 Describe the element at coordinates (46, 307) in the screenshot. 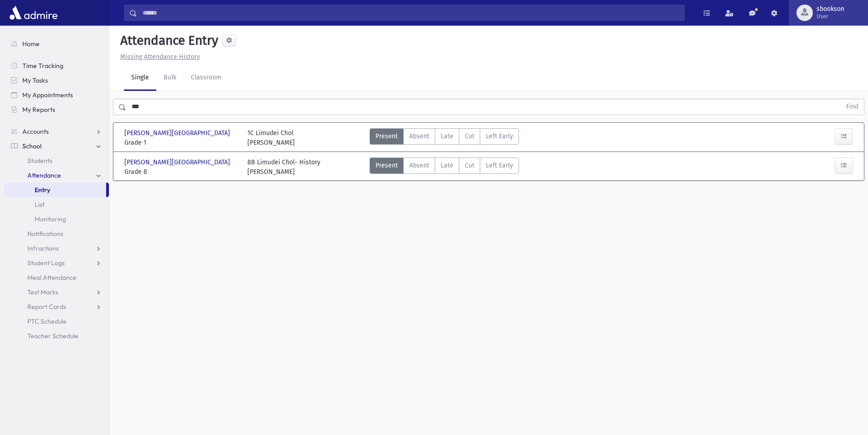

I see `span: Report Cards` at that location.